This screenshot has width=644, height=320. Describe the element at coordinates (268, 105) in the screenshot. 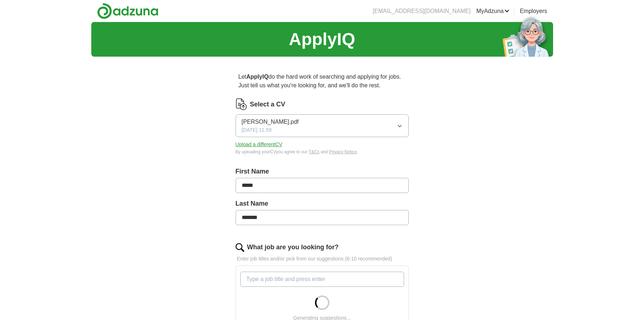

I see `label: Select a CV` at that location.